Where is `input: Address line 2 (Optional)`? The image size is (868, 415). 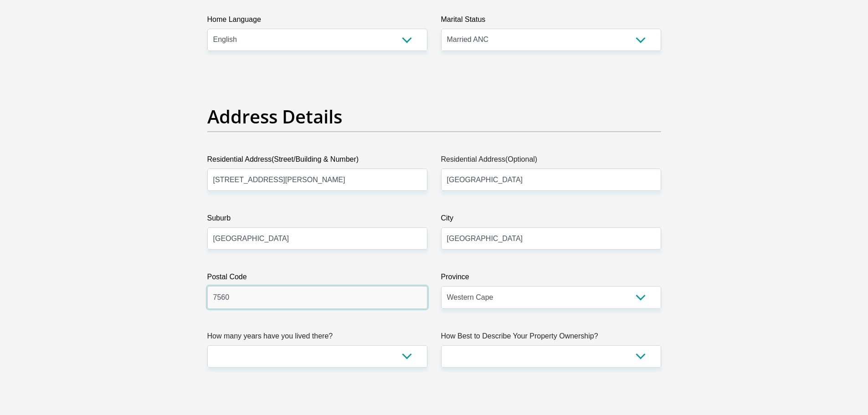 input: Address line 2 (Optional) is located at coordinates (551, 179).